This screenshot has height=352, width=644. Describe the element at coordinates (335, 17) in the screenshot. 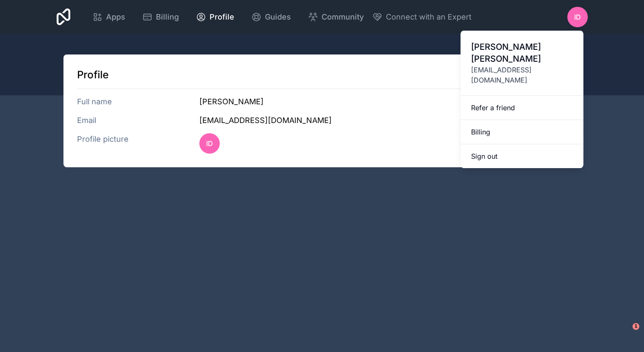

I see `a: Community` at that location.